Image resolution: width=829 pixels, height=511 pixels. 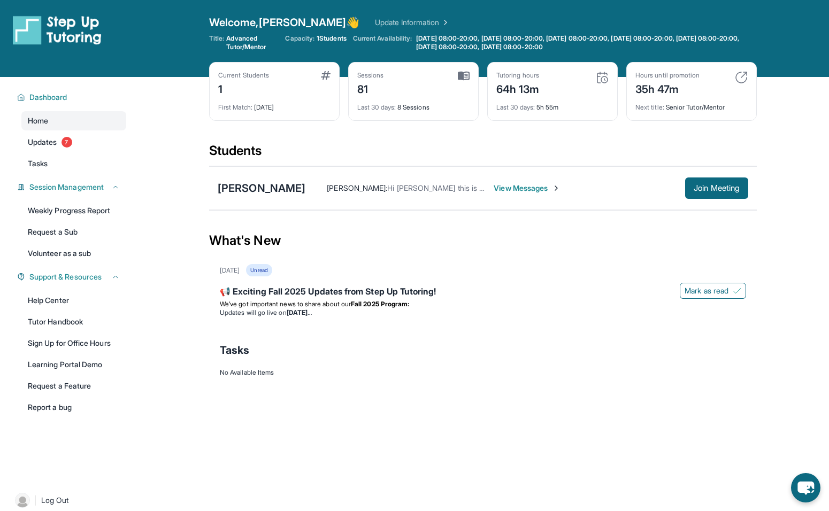 What do you see at coordinates (74, 121) in the screenshot?
I see `a: Home` at bounding box center [74, 121].